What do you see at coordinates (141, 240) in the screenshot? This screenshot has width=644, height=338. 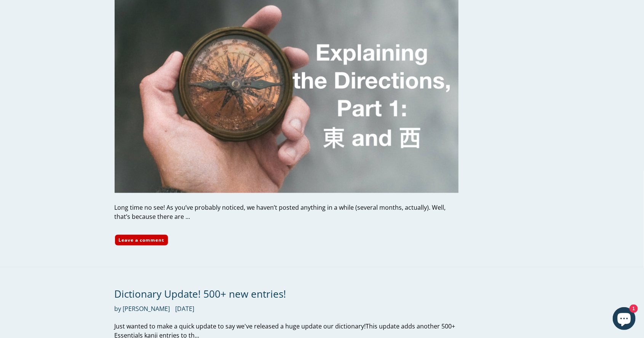 I see `a: Leave a comment` at bounding box center [141, 240].